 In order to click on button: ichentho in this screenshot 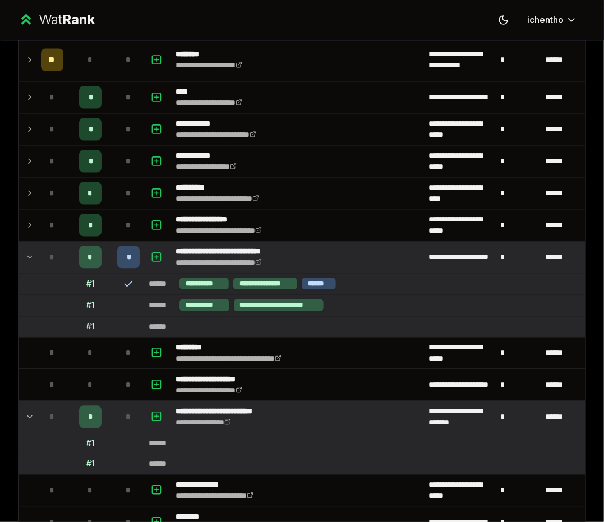, I will do `click(552, 20)`.